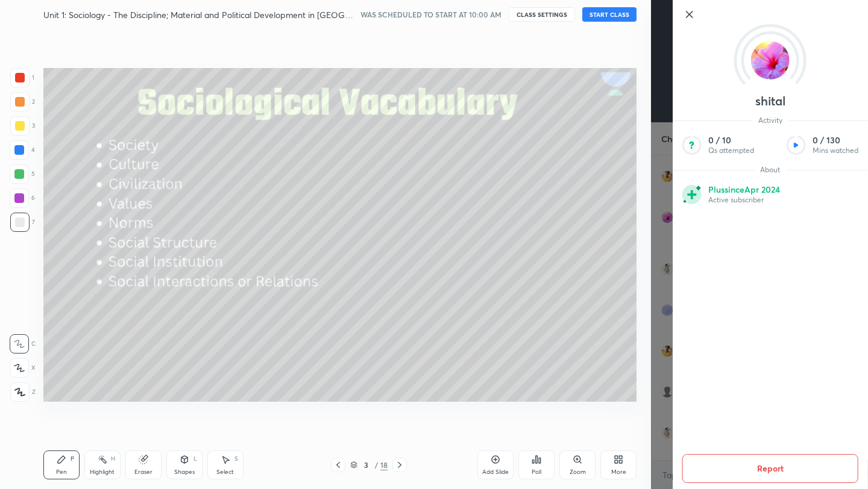 Image resolution: width=868 pixels, height=489 pixels. I want to click on div: 4, so click(22, 150).